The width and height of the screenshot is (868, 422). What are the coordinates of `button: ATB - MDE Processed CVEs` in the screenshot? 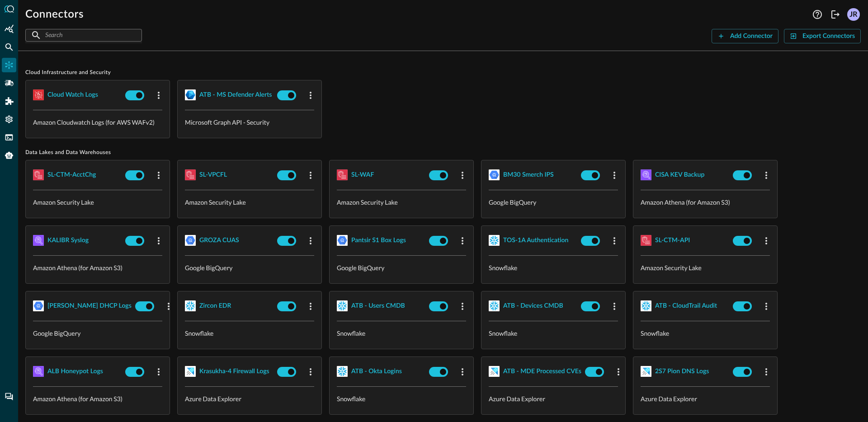 It's located at (542, 371).